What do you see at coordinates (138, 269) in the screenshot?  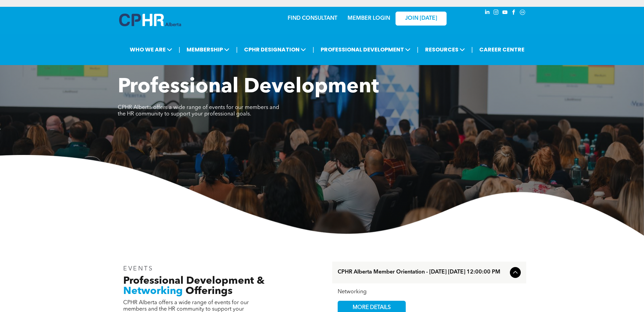 I see `span: EVENTS` at bounding box center [138, 269].